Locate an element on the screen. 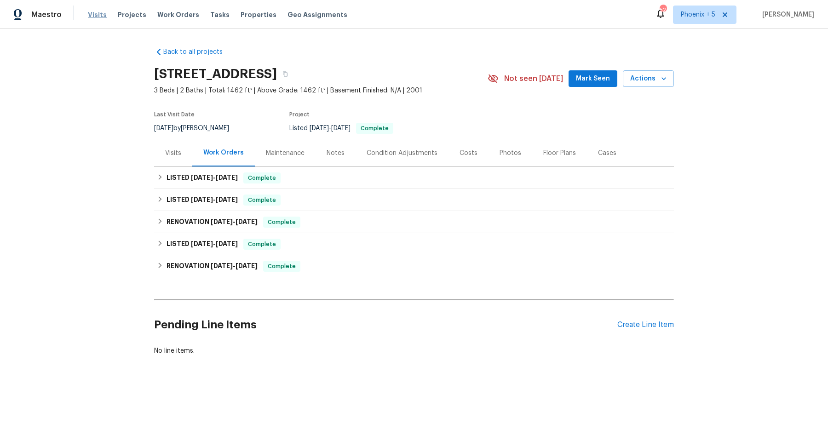  div: Visits is located at coordinates (173, 153).